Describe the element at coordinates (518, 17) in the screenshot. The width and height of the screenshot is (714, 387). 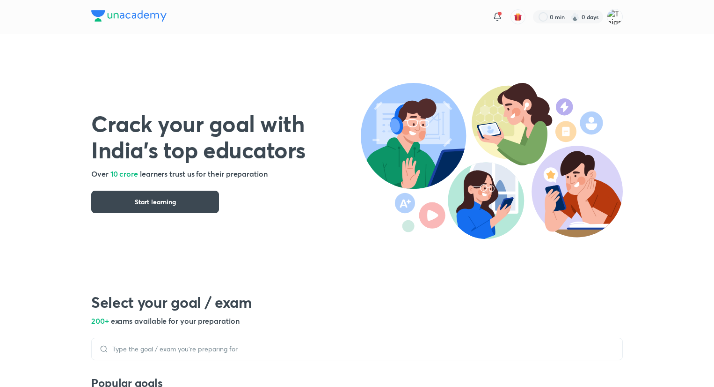
I see `button: avatar` at that location.